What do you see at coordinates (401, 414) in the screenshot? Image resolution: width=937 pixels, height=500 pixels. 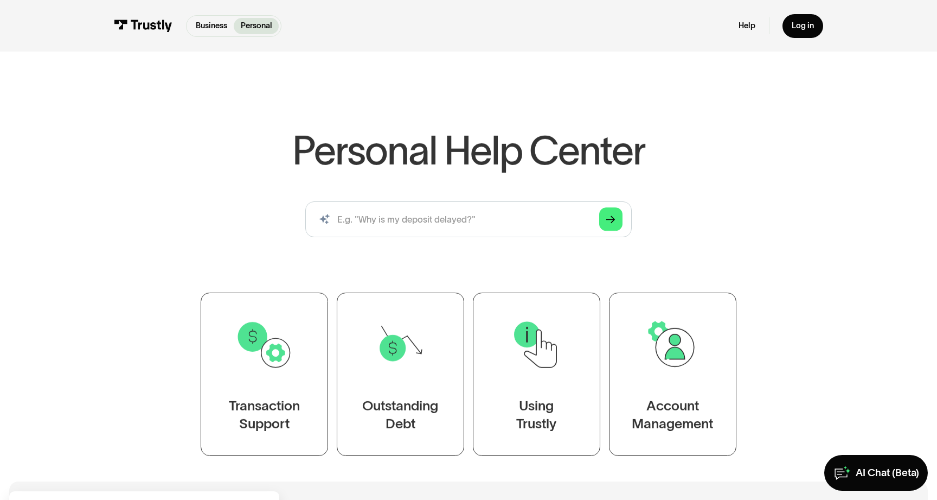 I see `div: Outstanding Debt` at bounding box center [401, 414].